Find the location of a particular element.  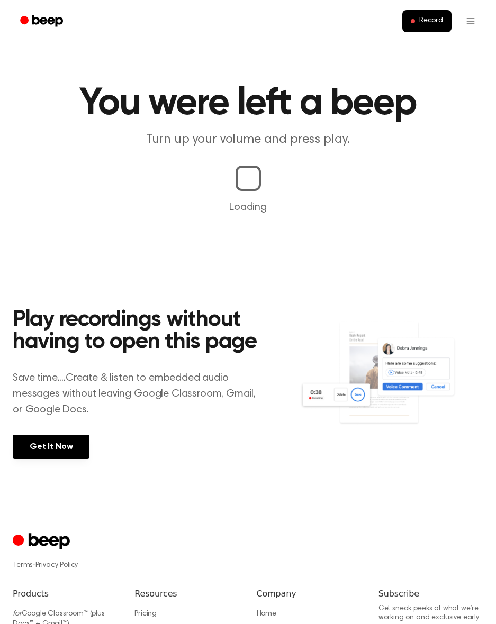

a: Beep is located at coordinates (42, 21).